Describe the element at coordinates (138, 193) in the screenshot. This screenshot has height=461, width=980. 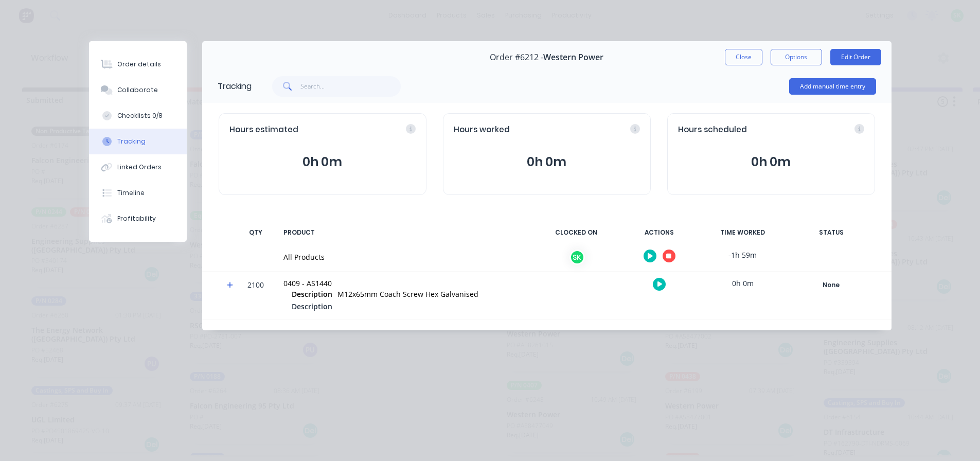
I see `button: Timeline` at that location.